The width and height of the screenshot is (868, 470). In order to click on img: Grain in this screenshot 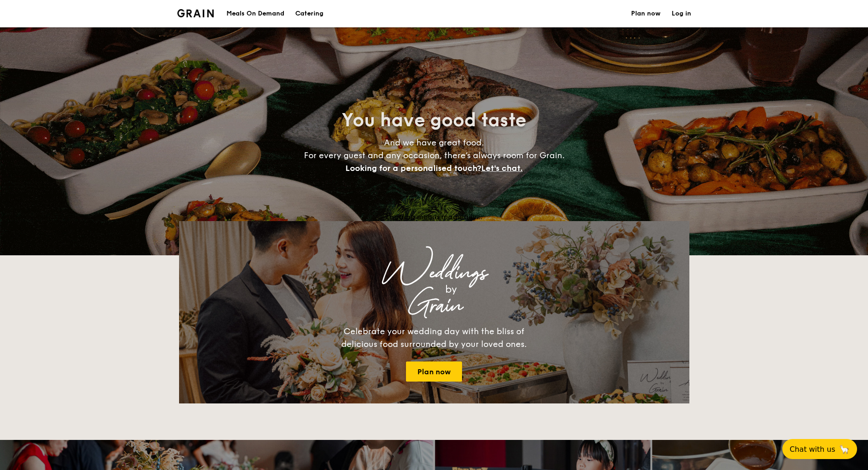, I will do `click(196, 13)`.